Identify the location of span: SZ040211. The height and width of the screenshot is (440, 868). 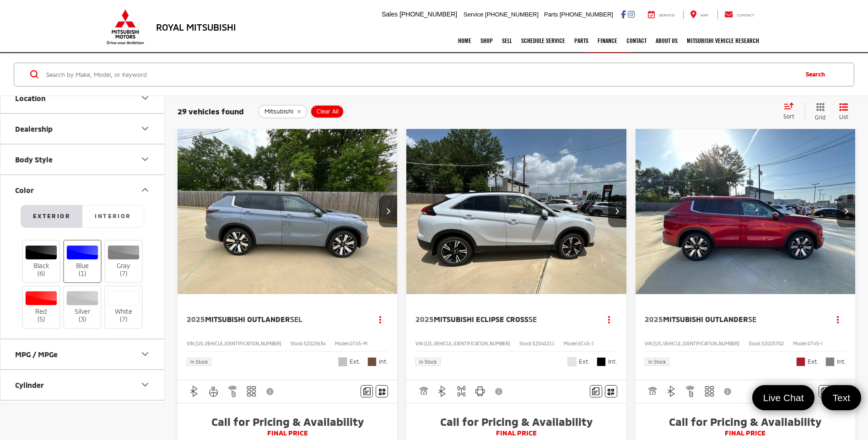
(543, 344).